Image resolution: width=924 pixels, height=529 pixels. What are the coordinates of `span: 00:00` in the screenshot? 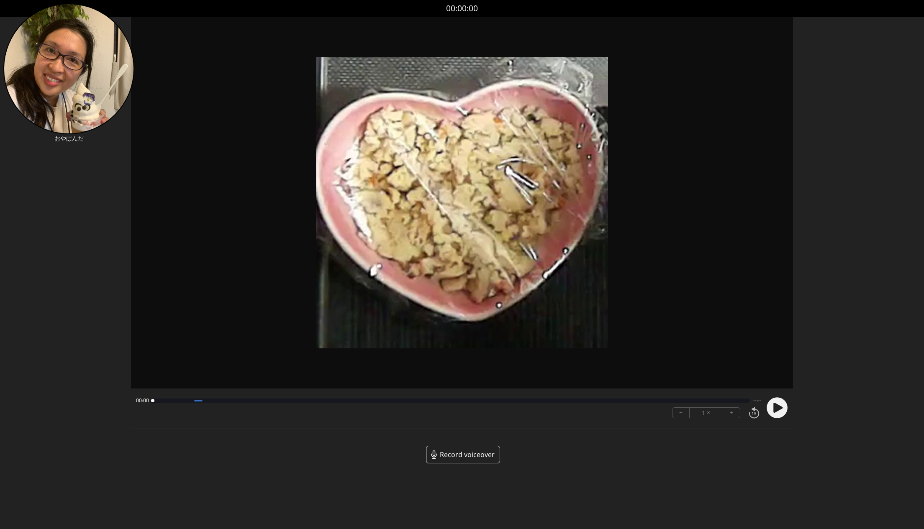 It's located at (142, 401).